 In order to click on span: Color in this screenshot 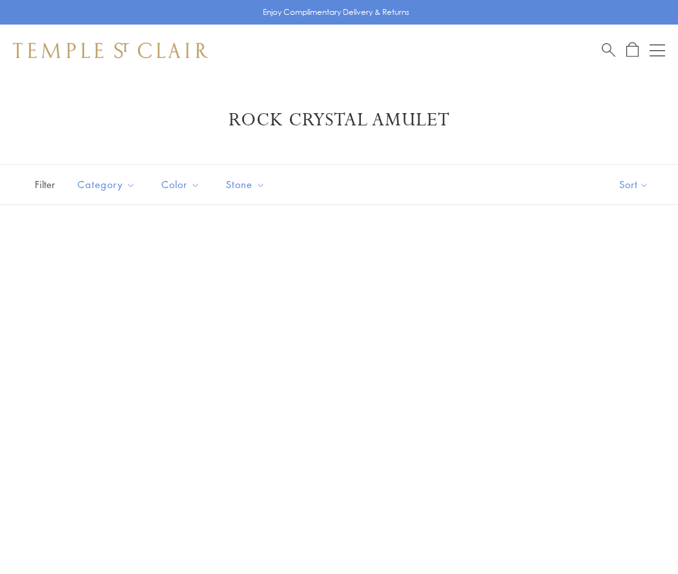, I will do `click(182, 184)`.